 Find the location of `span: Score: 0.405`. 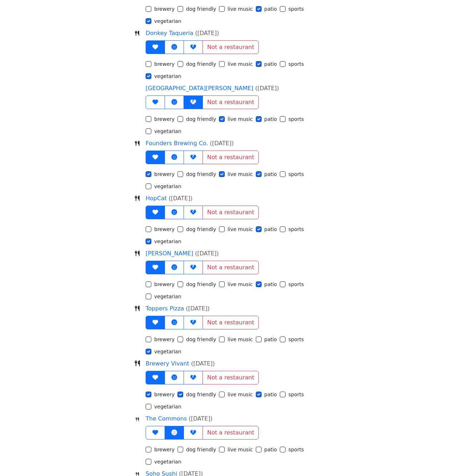

span: Score: 0.405 is located at coordinates (140, 363).